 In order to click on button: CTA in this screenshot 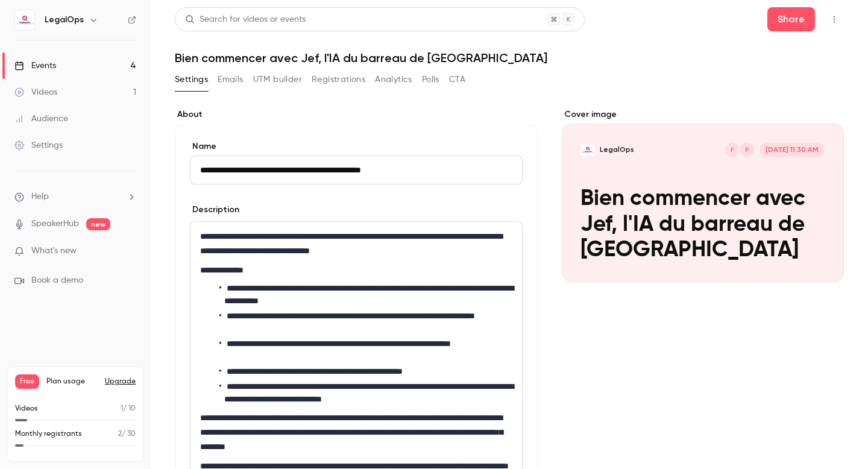, I will do `click(457, 80)`.